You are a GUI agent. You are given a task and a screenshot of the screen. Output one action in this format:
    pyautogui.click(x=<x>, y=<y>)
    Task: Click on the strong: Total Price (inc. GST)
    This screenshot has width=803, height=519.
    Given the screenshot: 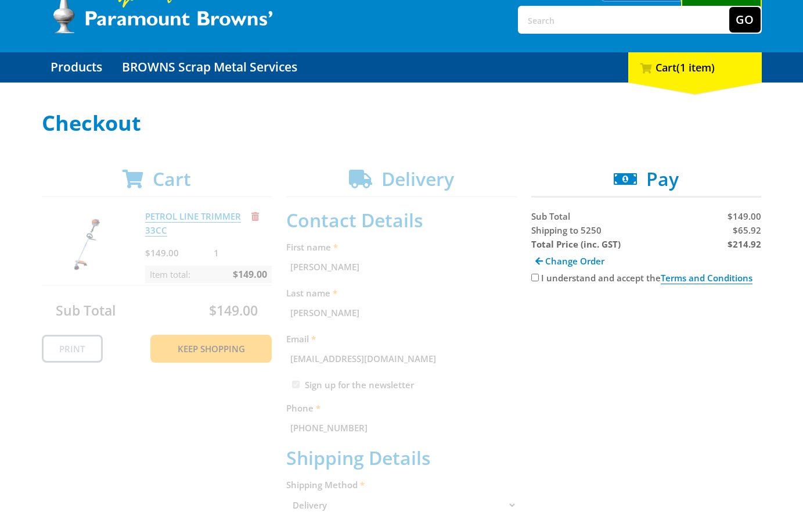 What is the action you would take?
    pyautogui.click(x=576, y=244)
    